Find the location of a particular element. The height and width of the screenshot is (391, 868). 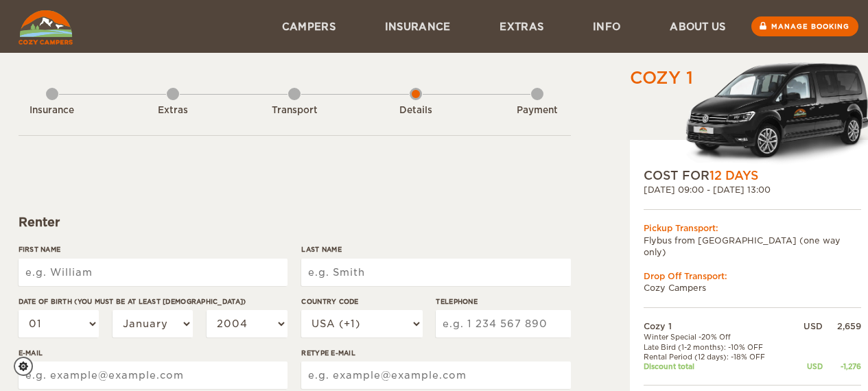

input: e.g. William is located at coordinates (153, 272).